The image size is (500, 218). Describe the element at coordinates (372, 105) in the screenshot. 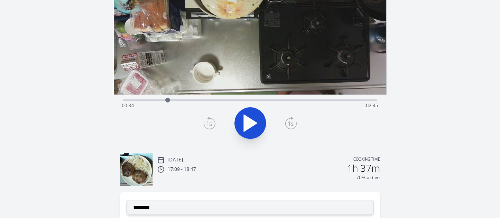

I see `span: 02:45` at that location.